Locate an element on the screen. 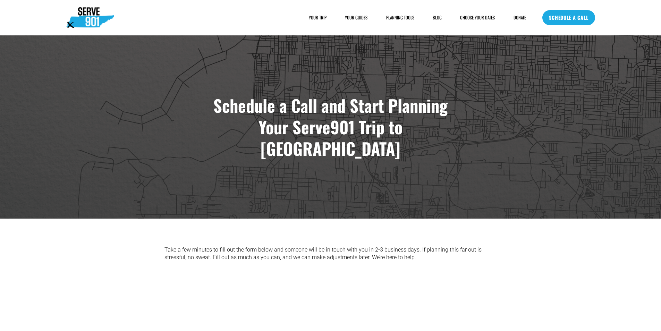  a: CHOOSE YOUR DATES is located at coordinates (478, 18).